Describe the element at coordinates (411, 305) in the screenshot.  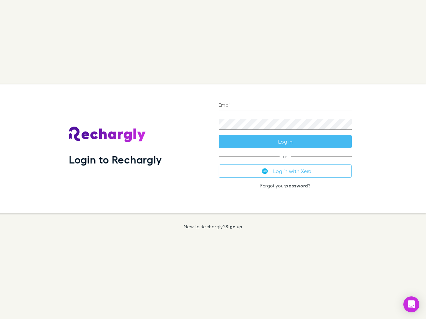
I see `div: Open Intercom Messenger` at that location.